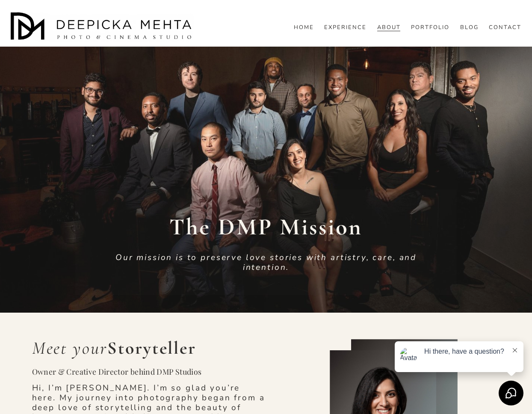  Describe the element at coordinates (345, 28) in the screenshot. I see `a: EXPERIENCE` at that location.